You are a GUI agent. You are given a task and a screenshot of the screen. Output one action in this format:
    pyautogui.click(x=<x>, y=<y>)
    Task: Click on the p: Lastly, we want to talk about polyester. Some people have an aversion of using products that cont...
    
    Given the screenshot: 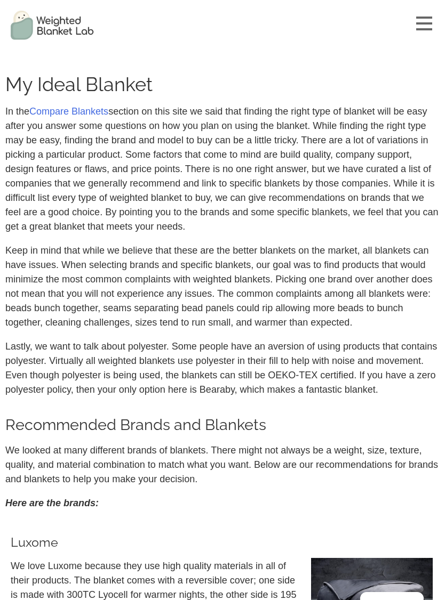 What is the action you would take?
    pyautogui.click(x=222, y=368)
    